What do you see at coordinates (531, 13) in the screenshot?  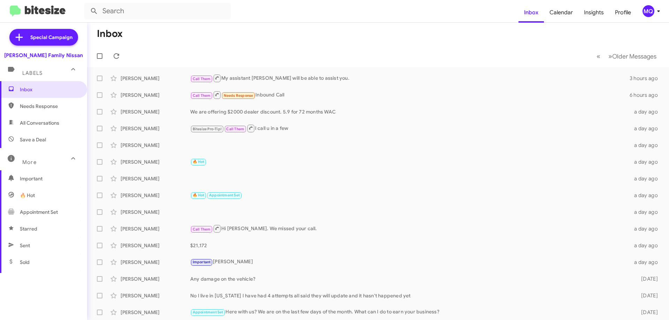 I see `a: Inbox` at bounding box center [531, 13].